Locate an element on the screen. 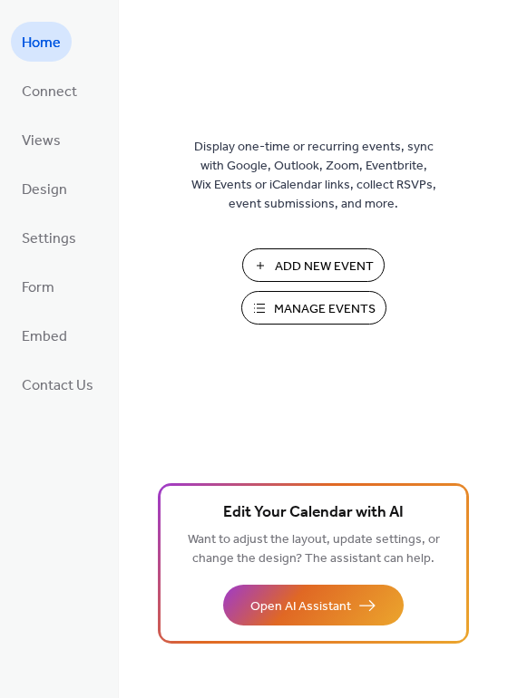 Image resolution: width=508 pixels, height=698 pixels. span: Design is located at coordinates (44, 190).